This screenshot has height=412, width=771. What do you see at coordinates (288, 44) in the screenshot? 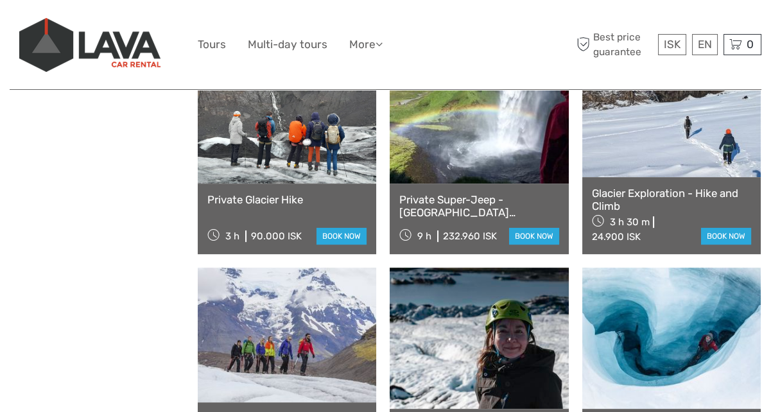
I see `a: Multi-day tours` at bounding box center [288, 44].